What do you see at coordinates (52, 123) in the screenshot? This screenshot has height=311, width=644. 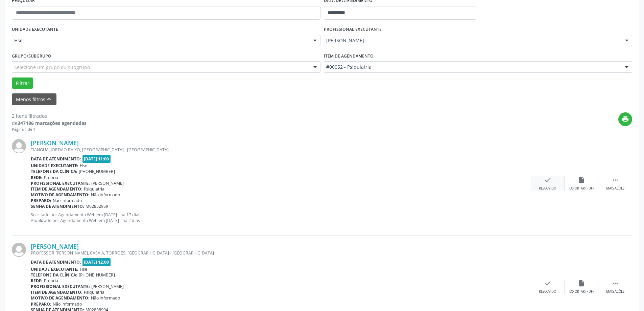 I see `strong: 347186 marcações agendadas` at bounding box center [52, 123].